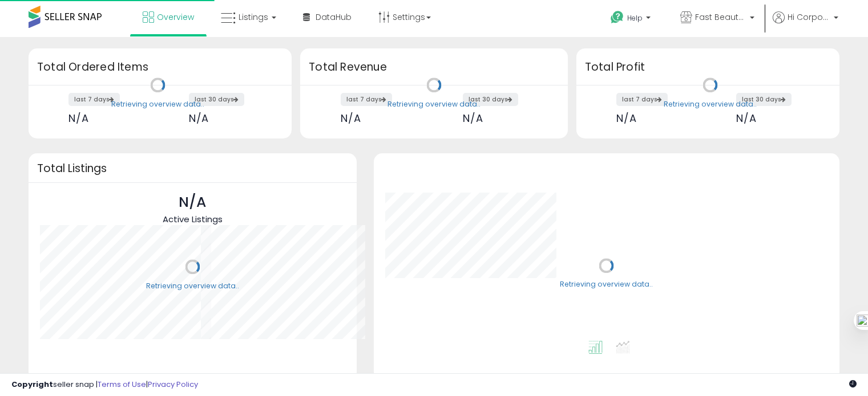 Image resolution: width=868 pixels, height=396 pixels. Describe the element at coordinates (104, 384) in the screenshot. I see `div: seller snap | |` at that location.